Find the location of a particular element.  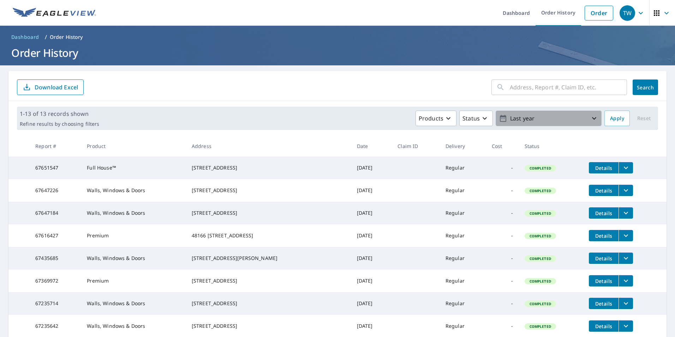

nav: breadcrumb is located at coordinates (338, 37).